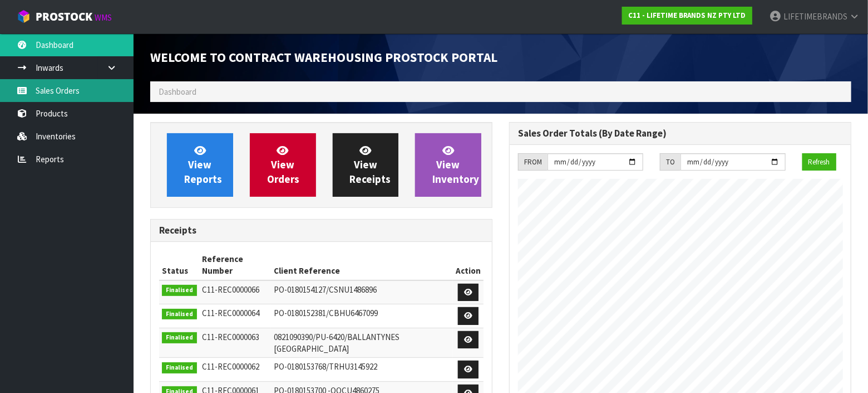 The height and width of the screenshot is (393, 868). What do you see at coordinates (455, 164) in the screenshot?
I see `span: View Inventory` at bounding box center [455, 164].